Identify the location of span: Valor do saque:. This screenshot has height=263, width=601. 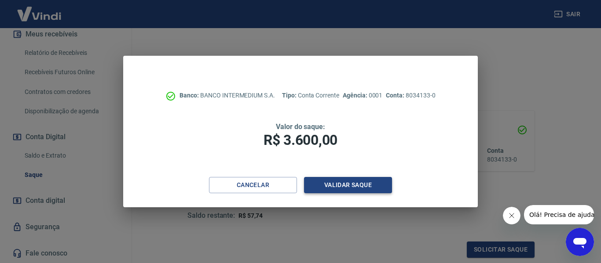
(300, 127).